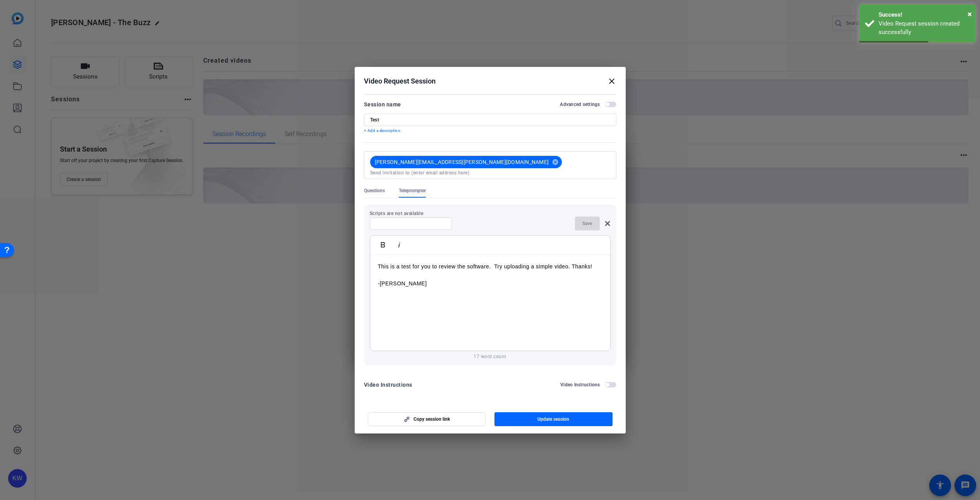 The image size is (980, 500). Describe the element at coordinates (970, 14) in the screenshot. I see `button: Close` at that location.